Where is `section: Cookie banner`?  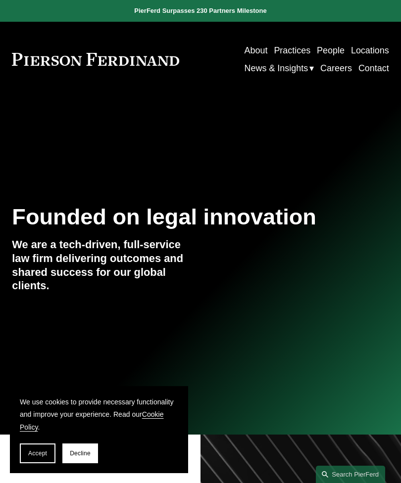 section: Cookie banner is located at coordinates (99, 430).